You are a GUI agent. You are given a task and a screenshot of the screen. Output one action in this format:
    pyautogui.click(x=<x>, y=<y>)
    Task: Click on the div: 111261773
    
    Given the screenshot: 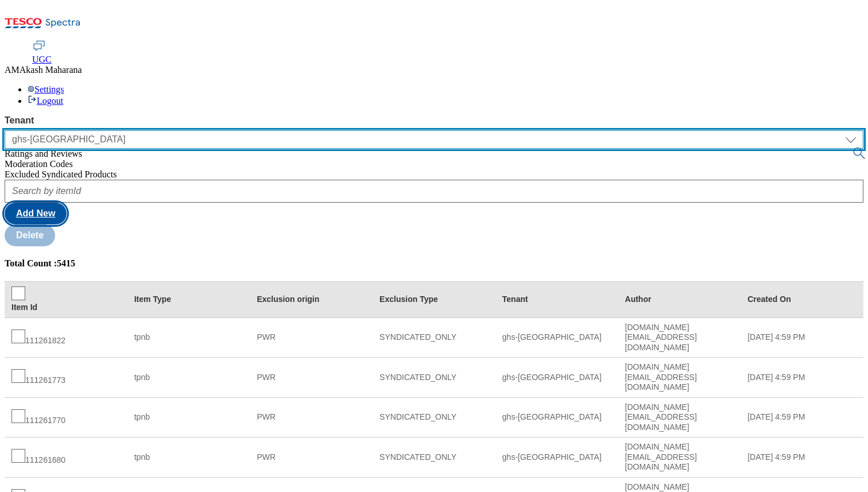 What is the action you would take?
    pyautogui.click(x=66, y=377)
    